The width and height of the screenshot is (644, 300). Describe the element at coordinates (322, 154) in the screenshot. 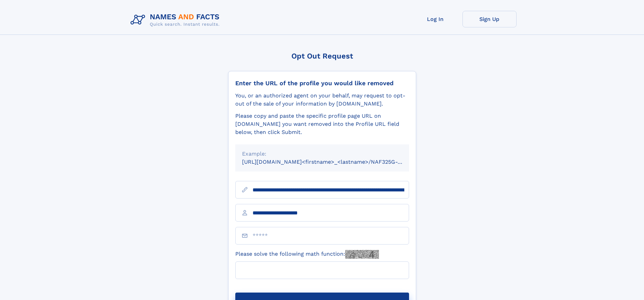

I see `div: Example:` at that location.